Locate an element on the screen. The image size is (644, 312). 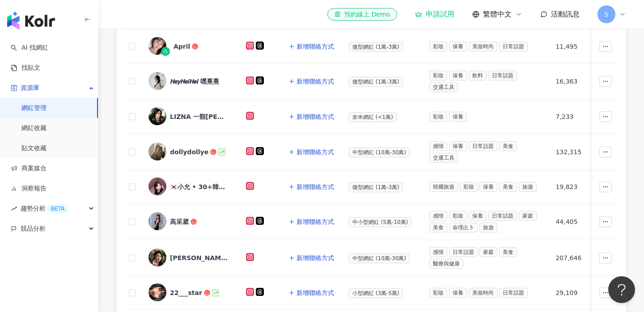
div: 207,646 is located at coordinates (573, 258).